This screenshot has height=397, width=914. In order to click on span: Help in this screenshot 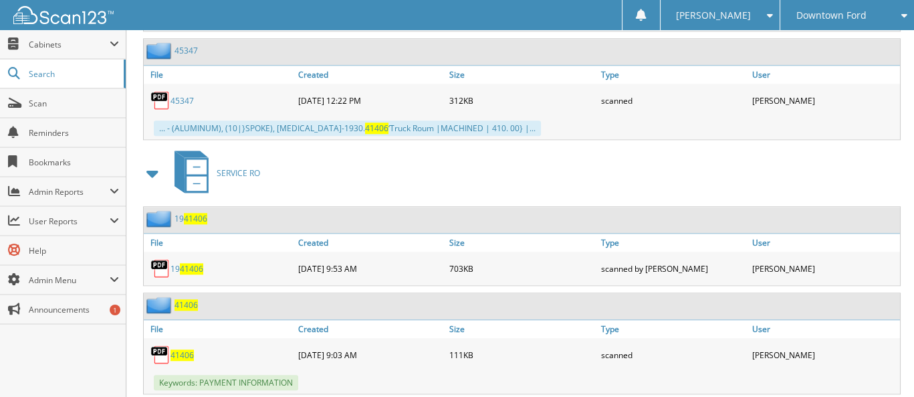, I will do `click(74, 250)`.